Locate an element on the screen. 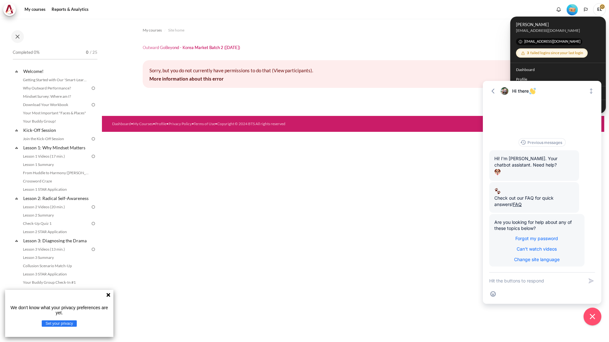 This screenshot has width=609, height=342. a: Lesson 2 STAR Application is located at coordinates (56, 232).